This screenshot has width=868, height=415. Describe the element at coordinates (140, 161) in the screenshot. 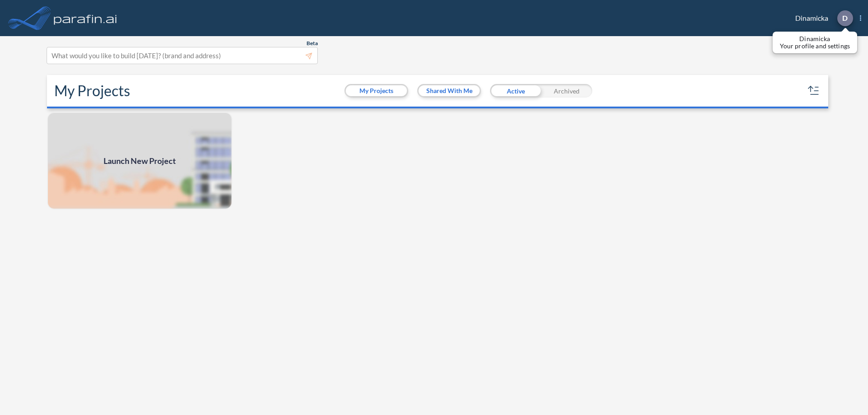

I see `span: Launch New Project` at that location.